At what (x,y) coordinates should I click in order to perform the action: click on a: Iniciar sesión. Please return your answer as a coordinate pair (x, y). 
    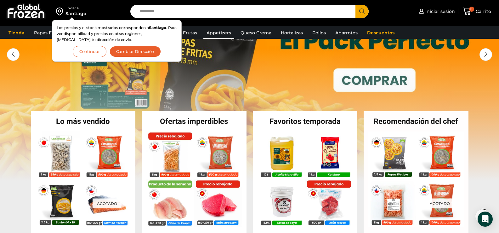
    Looking at the image, I should click on (436, 11).